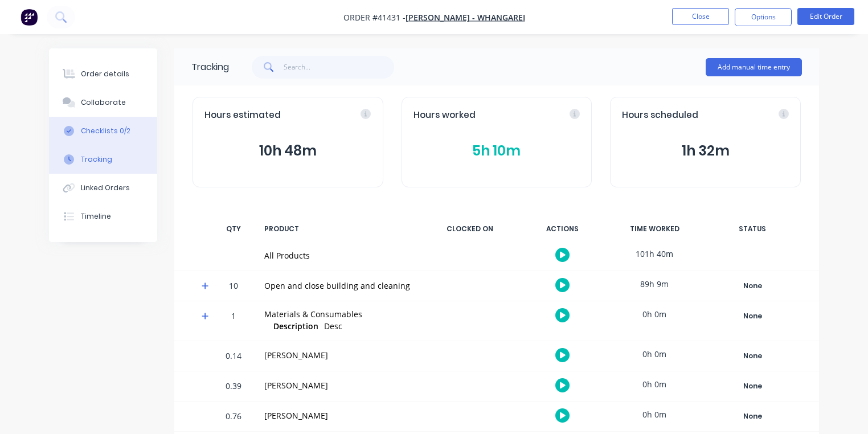  What do you see at coordinates (103, 131) in the screenshot?
I see `button: Checklists 0/2` at bounding box center [103, 131].